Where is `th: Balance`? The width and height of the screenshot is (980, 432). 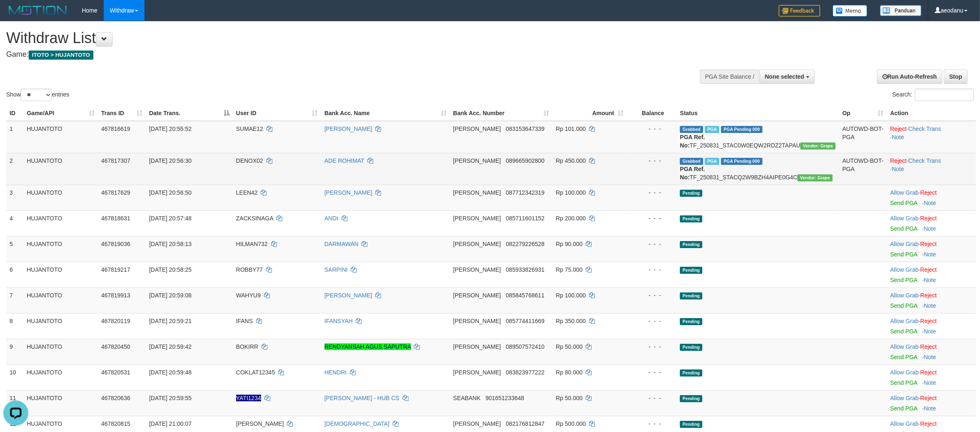
th: Balance is located at coordinates (652, 113).